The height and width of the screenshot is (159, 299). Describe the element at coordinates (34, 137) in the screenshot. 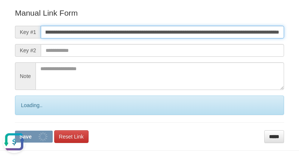

I see `button: Save` at that location.